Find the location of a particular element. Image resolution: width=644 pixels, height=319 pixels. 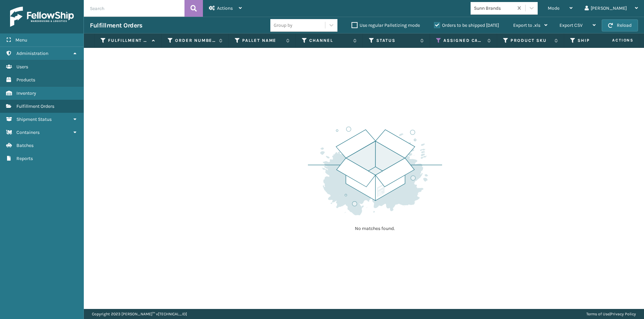

span: Export to .xls is located at coordinates (527, 25).